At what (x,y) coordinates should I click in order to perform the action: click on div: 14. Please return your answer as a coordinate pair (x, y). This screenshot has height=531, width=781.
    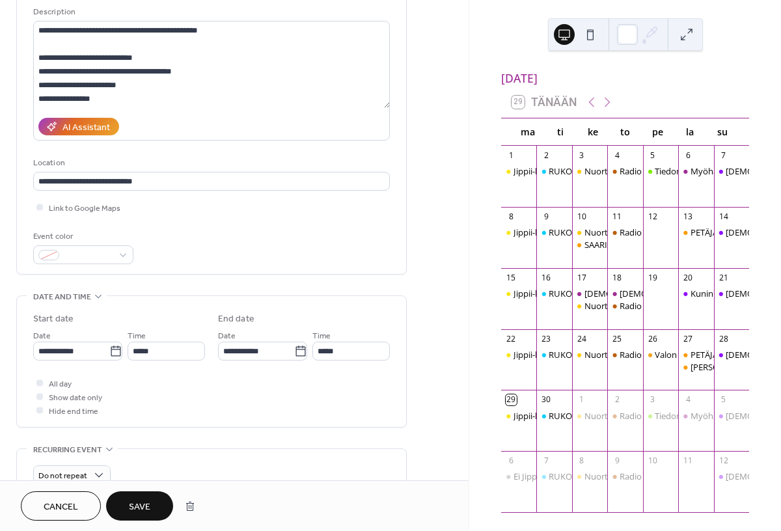
    Looking at the image, I should click on (723, 216).